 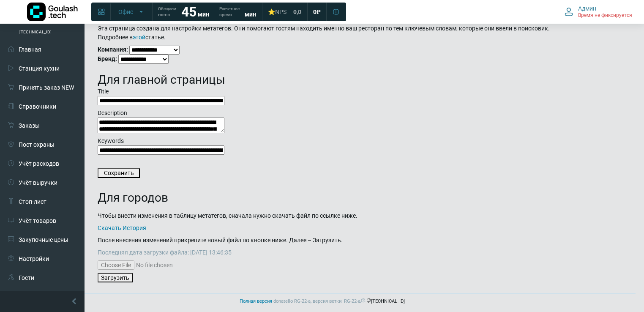 I want to click on textarea: Description, so click(x=161, y=125).